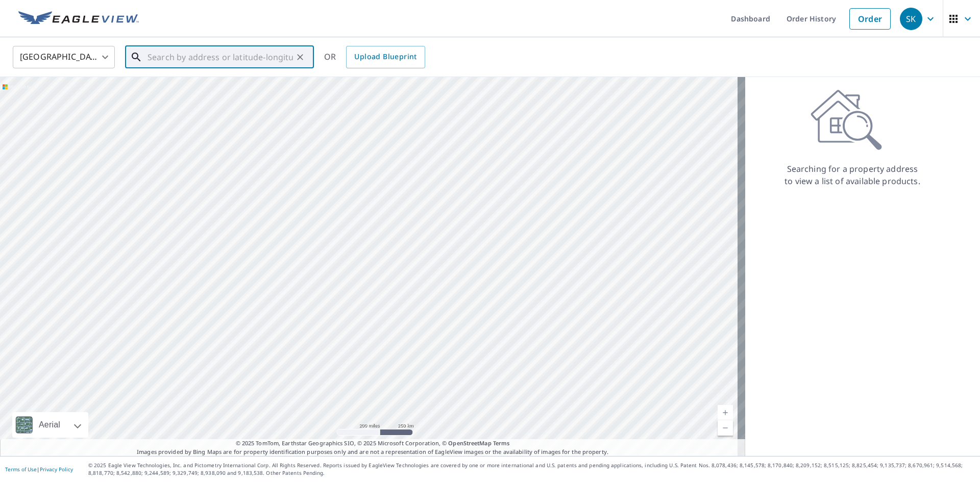 The width and height of the screenshot is (980, 482). What do you see at coordinates (532, 470) in the screenshot?
I see `p: © 2025 Eagle View Technologies, Inc. and Pictometry International Corp. All Rights Reserved. Repo...` at bounding box center [532, 470].